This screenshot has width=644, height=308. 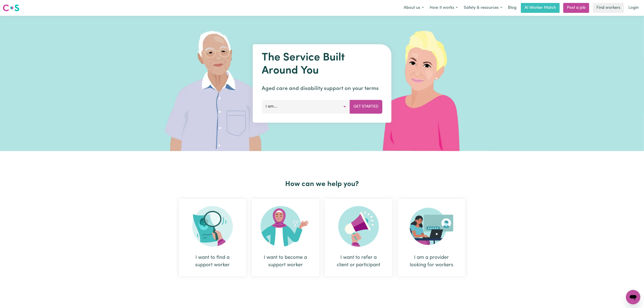 I want to click on a: Login, so click(x=633, y=8).